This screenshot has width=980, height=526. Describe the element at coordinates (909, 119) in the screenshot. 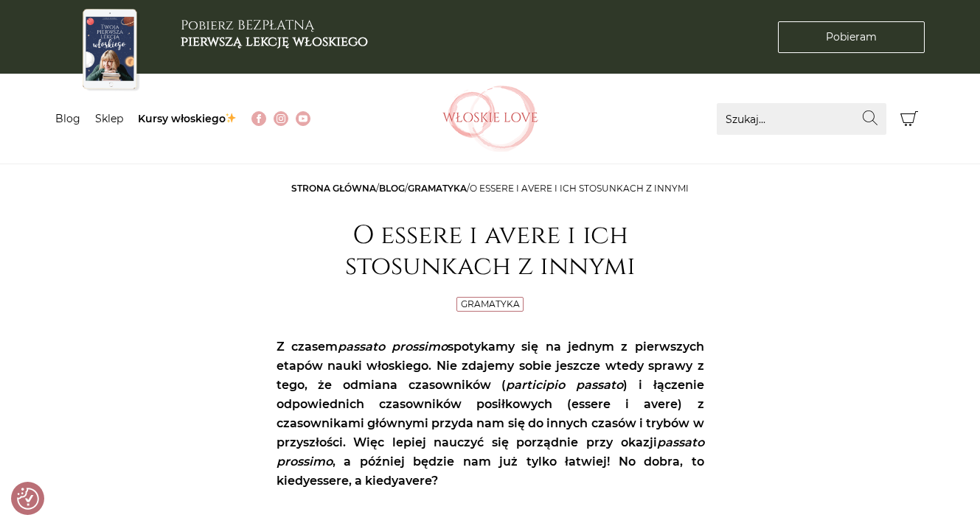

I see `button: Koszyk` at that location.